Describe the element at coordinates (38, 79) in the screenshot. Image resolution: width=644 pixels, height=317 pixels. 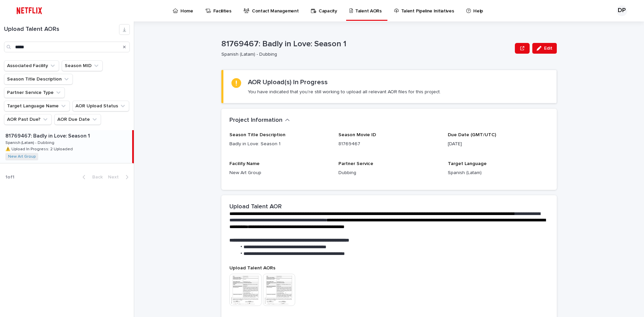
I see `button: Season Title Description` at that location.